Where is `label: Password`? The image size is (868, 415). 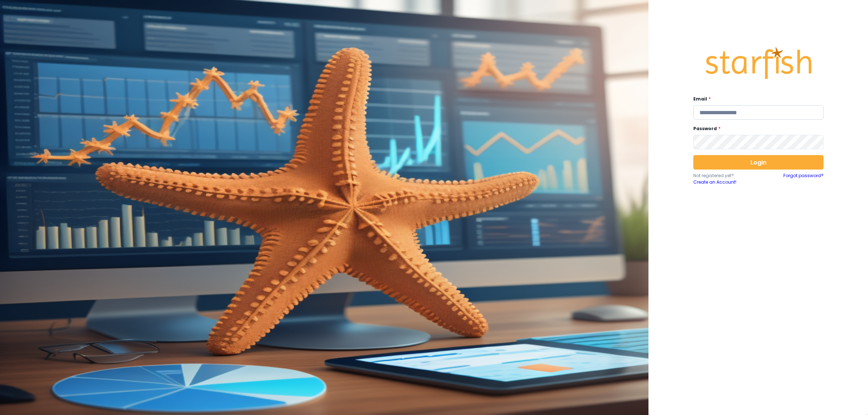
label: Password is located at coordinates (756, 129).